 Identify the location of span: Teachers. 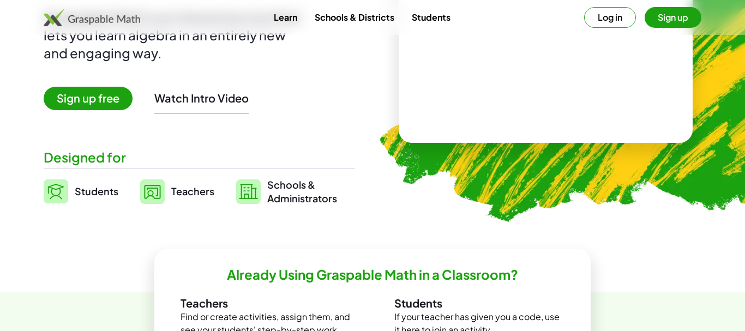
(192, 191).